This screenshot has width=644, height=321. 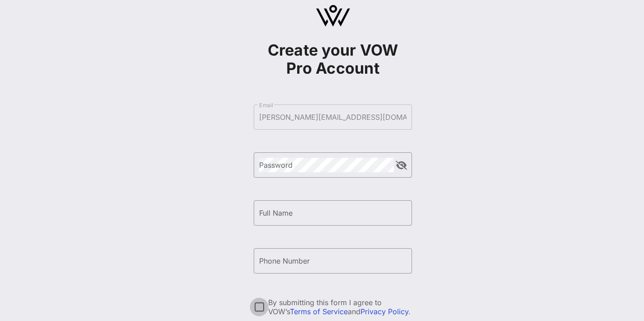 I want to click on button: append icon, so click(x=401, y=166).